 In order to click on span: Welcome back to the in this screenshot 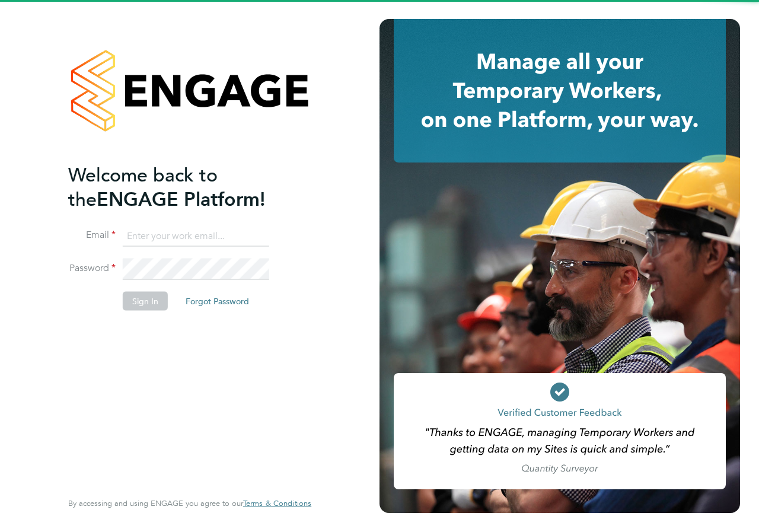, I will do `click(143, 187)`.